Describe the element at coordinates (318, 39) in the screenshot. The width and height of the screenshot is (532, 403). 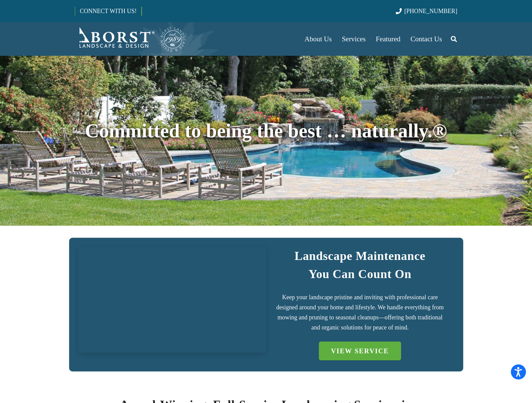
I see `a: About Us` at that location.